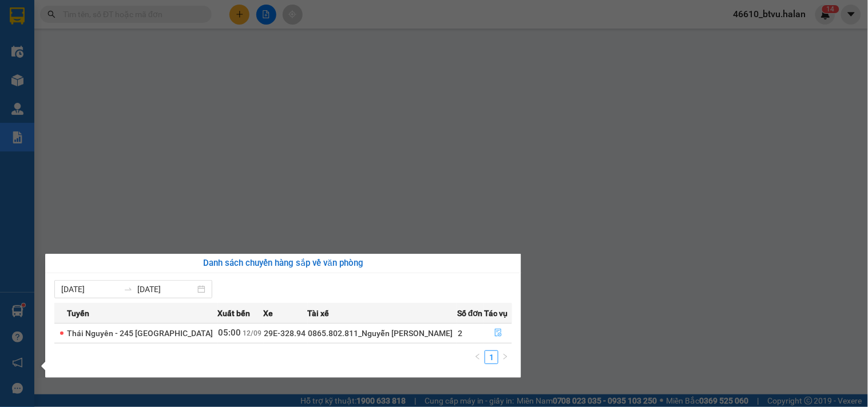 The width and height of the screenshot is (868, 407). Describe the element at coordinates (478, 358) in the screenshot. I see `button: left` at that location.